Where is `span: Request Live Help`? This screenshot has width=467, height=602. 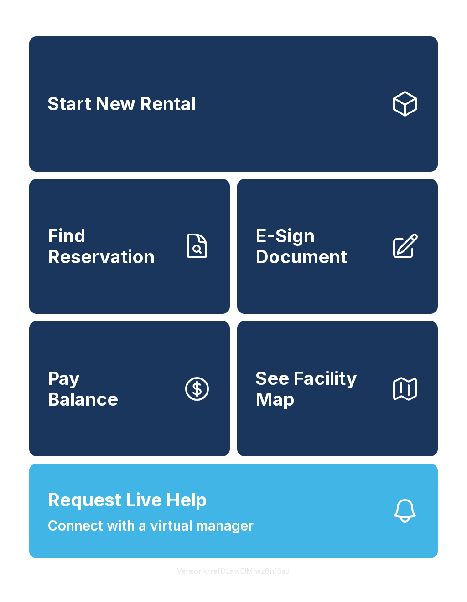 span: Request Live Help is located at coordinates (127, 500).